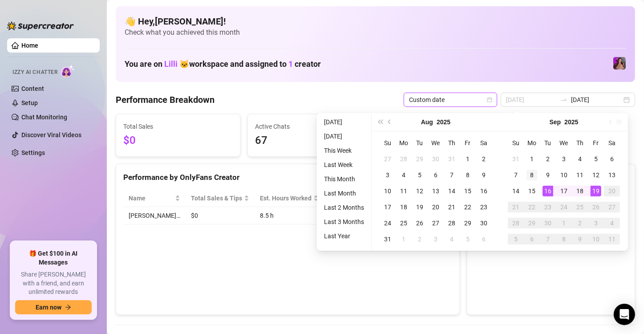  Describe the element at coordinates (452, 207) in the screenshot. I see `td: 2025-08-21` at that location.